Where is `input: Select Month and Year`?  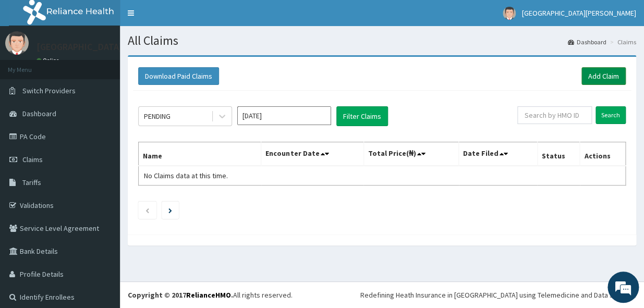
input: Select Month and Year is located at coordinates (284, 116).